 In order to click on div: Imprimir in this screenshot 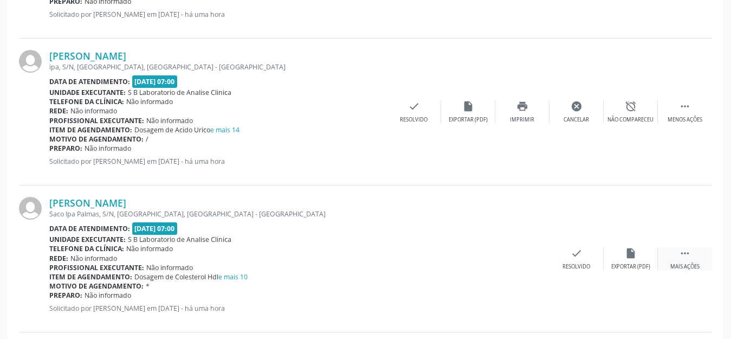, I will do `click(522, 120)`.